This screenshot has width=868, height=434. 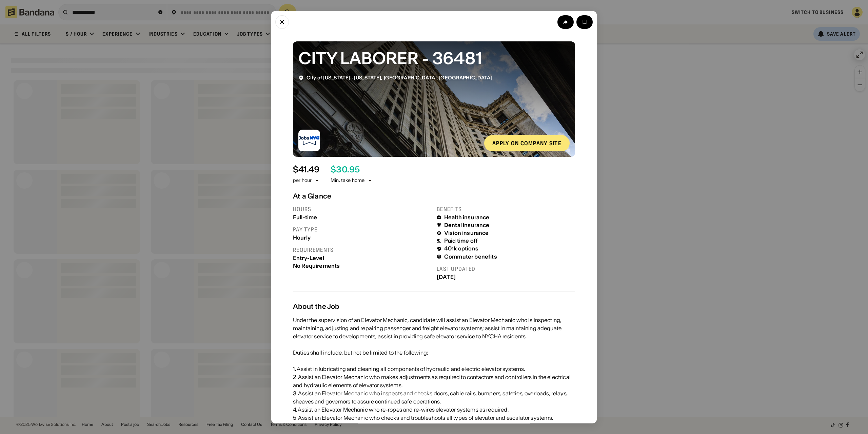 I want to click on div: Hourly, so click(x=362, y=237).